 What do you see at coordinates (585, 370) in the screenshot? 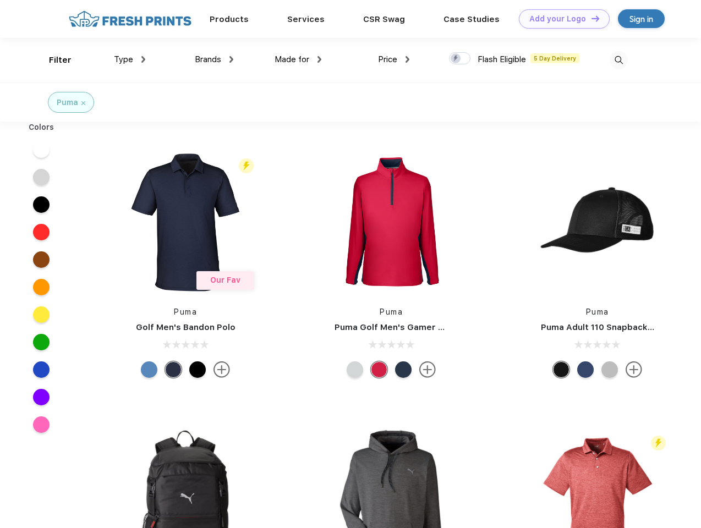
I see `div: Peacoat with Qut Shd` at bounding box center [585, 370].